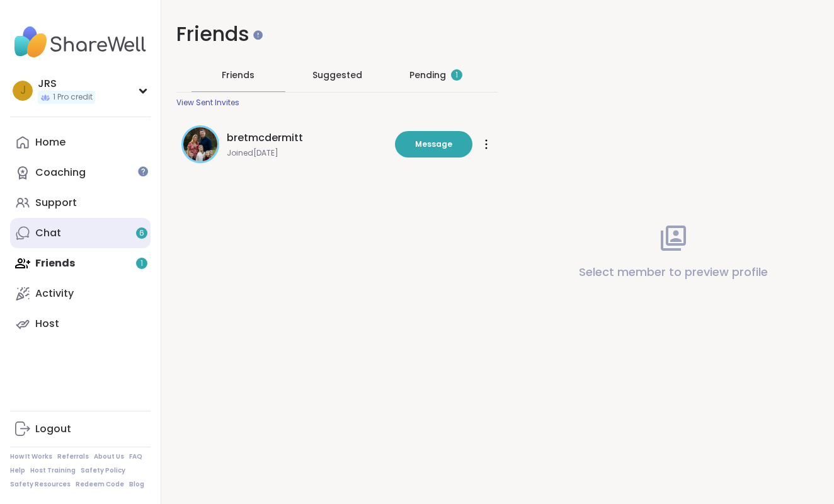 Image resolution: width=834 pixels, height=504 pixels. Describe the element at coordinates (208, 103) in the screenshot. I see `div: View Sent Invites` at that location.